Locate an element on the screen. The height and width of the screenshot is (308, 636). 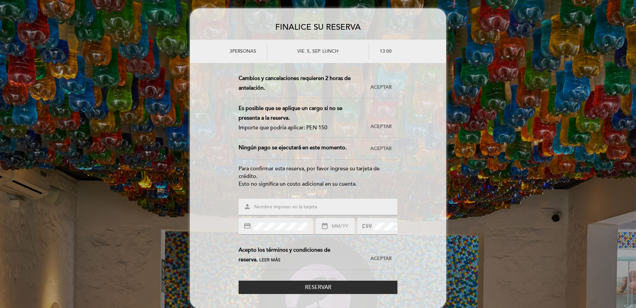
div: Importe que podría aplicar: PEN 150 is located at coordinates (299, 128).